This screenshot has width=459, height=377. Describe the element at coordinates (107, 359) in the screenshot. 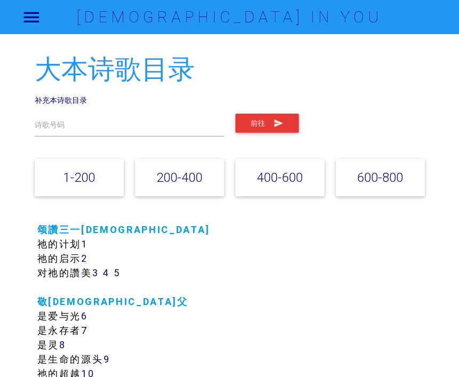

I see `a: 9` at that location.